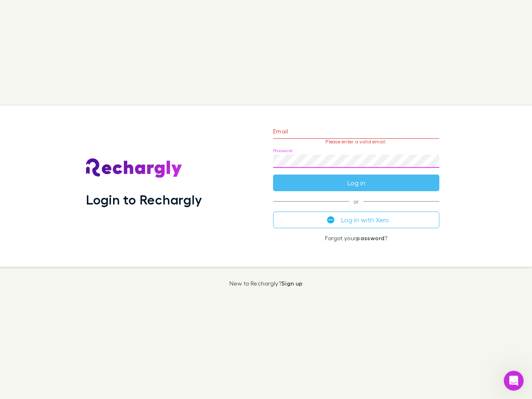  What do you see at coordinates (356, 201) in the screenshot?
I see `span: or` at bounding box center [356, 201].